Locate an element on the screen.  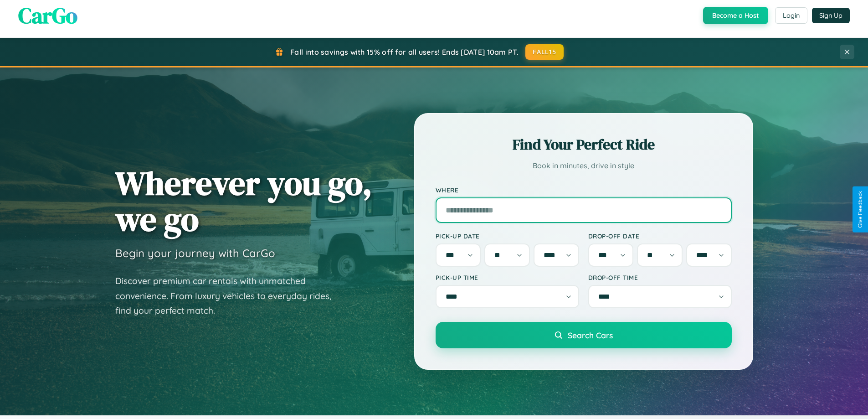
label: Pick-up Time is located at coordinates (507, 277).